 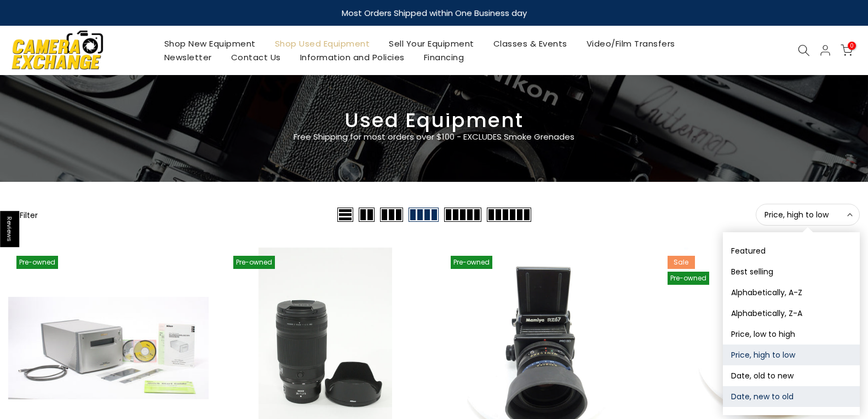 What do you see at coordinates (851, 46) in the screenshot?
I see `span: 0` at bounding box center [851, 46].